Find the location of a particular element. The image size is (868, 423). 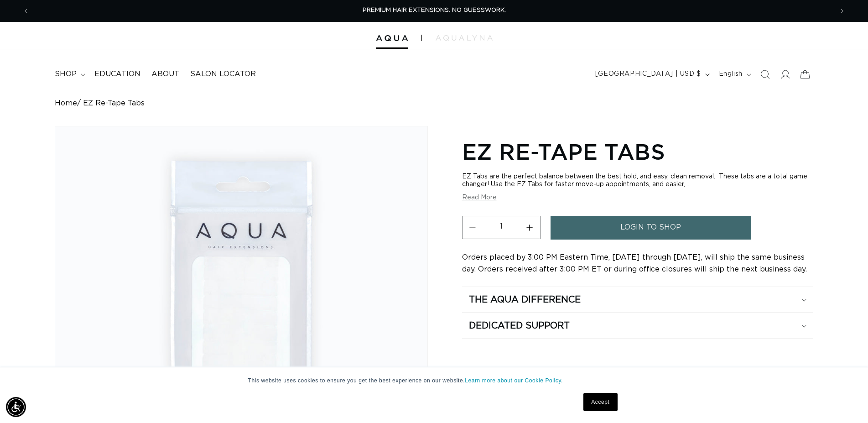

nav: breadcrumbs is located at coordinates (434, 103).